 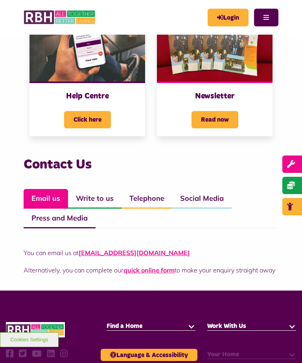 What do you see at coordinates (151, 270) in the screenshot?
I see `p: Alternatively, you can complete our to make your enquiry straight away` at bounding box center [151, 270].